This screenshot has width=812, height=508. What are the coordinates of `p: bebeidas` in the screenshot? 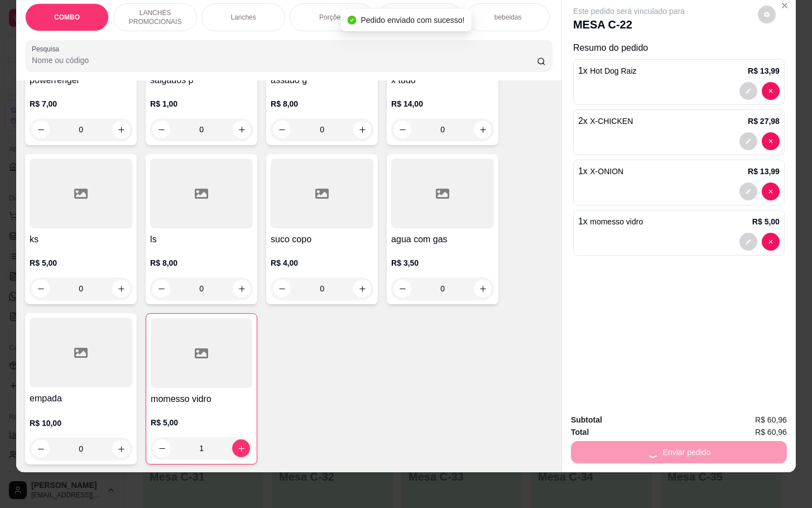 It's located at (508, 18).